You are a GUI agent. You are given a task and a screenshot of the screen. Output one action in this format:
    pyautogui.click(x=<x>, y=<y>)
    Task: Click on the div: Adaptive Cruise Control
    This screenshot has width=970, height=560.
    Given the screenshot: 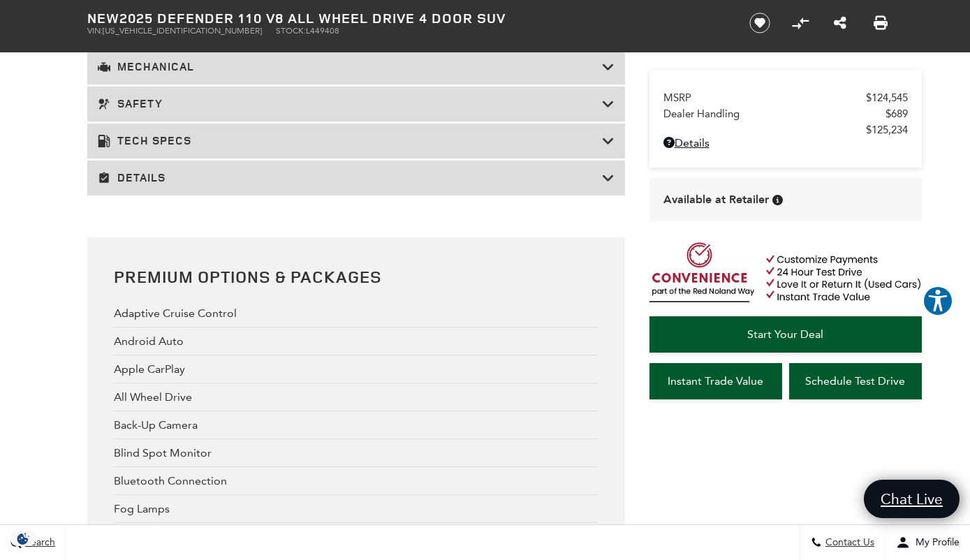 What is the action you would take?
    pyautogui.click(x=355, y=313)
    